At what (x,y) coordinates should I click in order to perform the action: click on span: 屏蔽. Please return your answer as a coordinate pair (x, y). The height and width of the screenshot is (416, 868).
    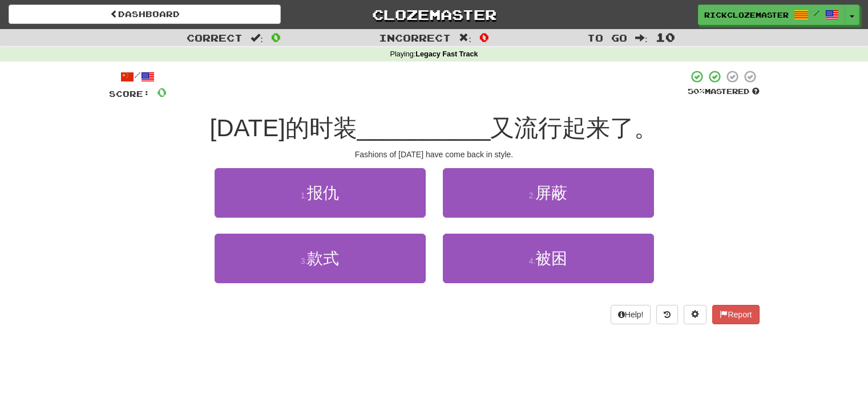
    Looking at the image, I should click on (551, 193).